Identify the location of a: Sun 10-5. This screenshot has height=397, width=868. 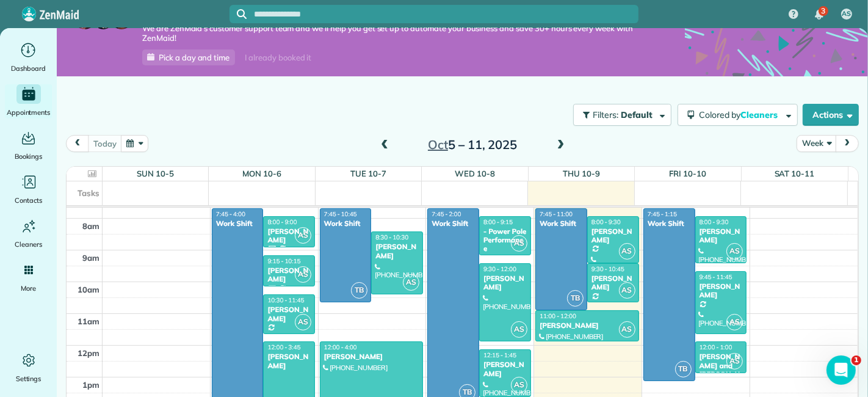
(155, 173).